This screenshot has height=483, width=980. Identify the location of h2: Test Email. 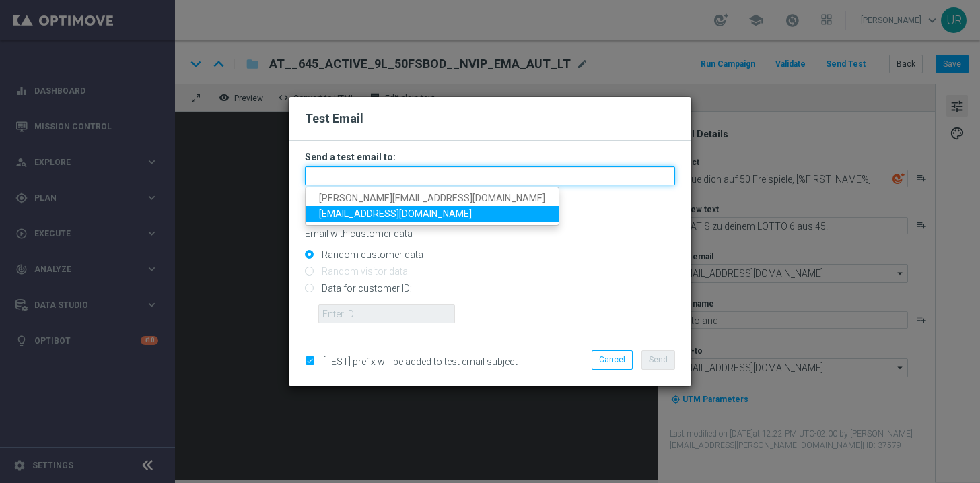
(490, 118).